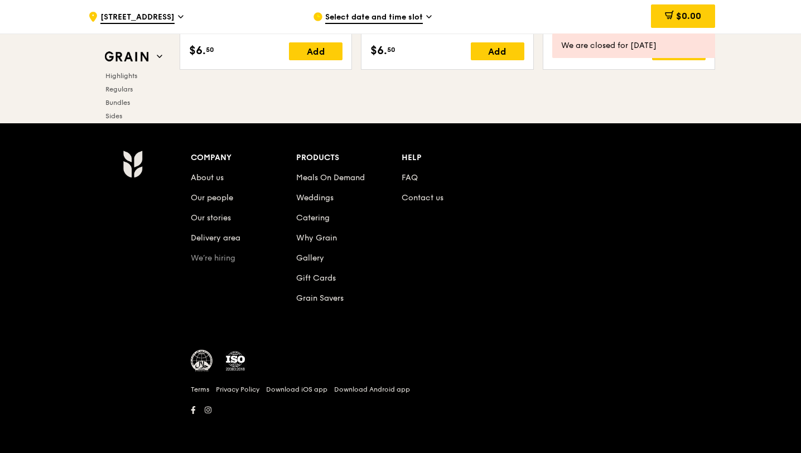 This screenshot has height=453, width=801. I want to click on a: Grain Savers, so click(320, 298).